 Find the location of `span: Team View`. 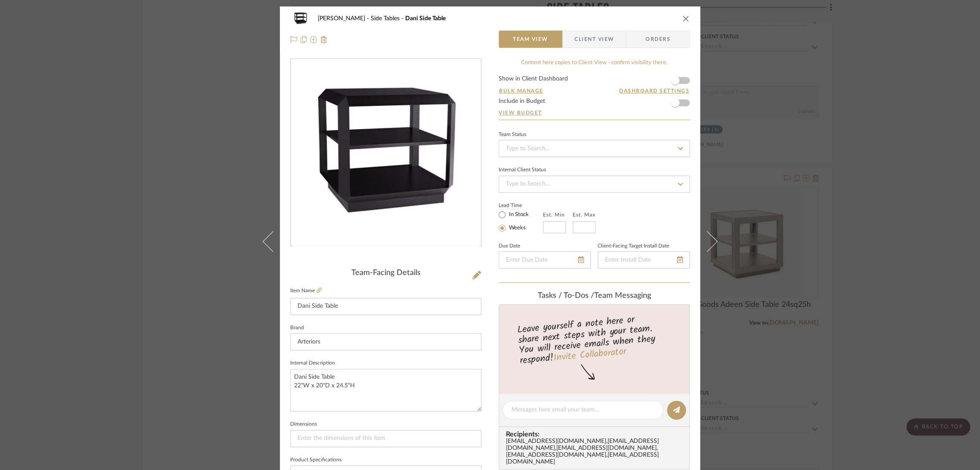

span: Team View is located at coordinates (531, 39).